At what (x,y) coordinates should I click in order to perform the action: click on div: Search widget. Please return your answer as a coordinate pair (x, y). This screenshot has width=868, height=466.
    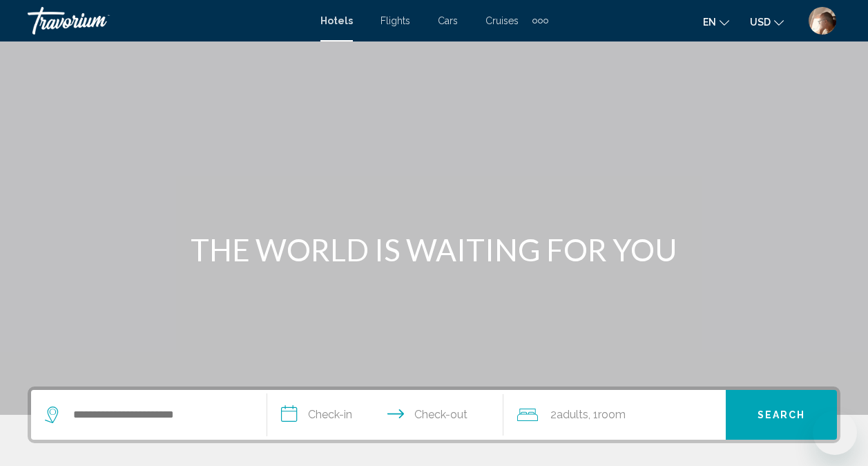
    Looking at the image, I should click on (434, 415).